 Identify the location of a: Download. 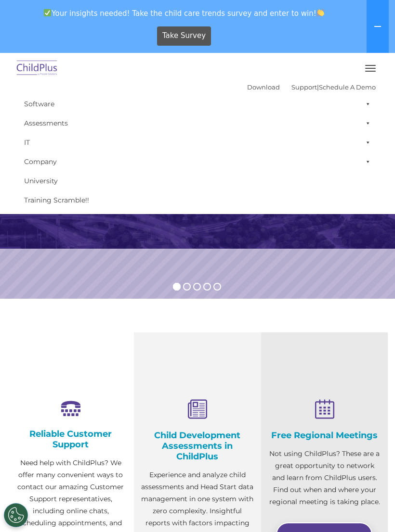
(263, 87).